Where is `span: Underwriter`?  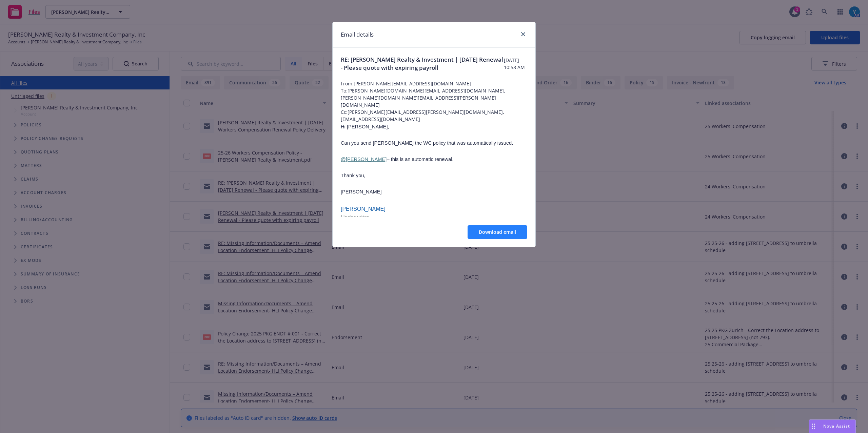 span: Underwriter is located at coordinates (354, 217).